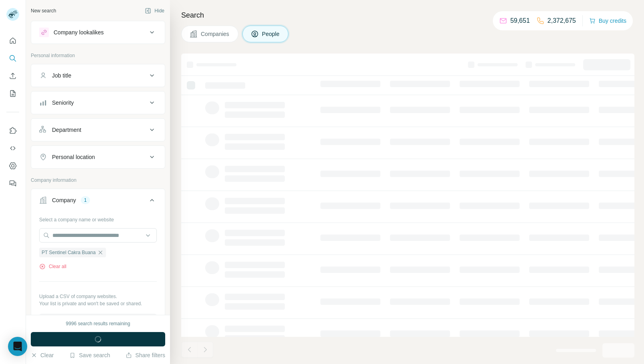 The image size is (644, 364). Describe the element at coordinates (98, 219) in the screenshot. I see `div: Select a company name or website` at that location.